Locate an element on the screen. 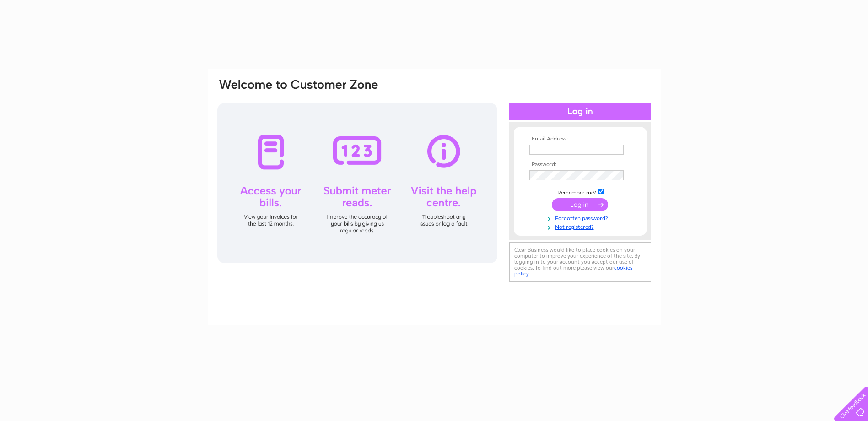 Image resolution: width=868 pixels, height=421 pixels. a: Forgotten password? is located at coordinates (581, 217).